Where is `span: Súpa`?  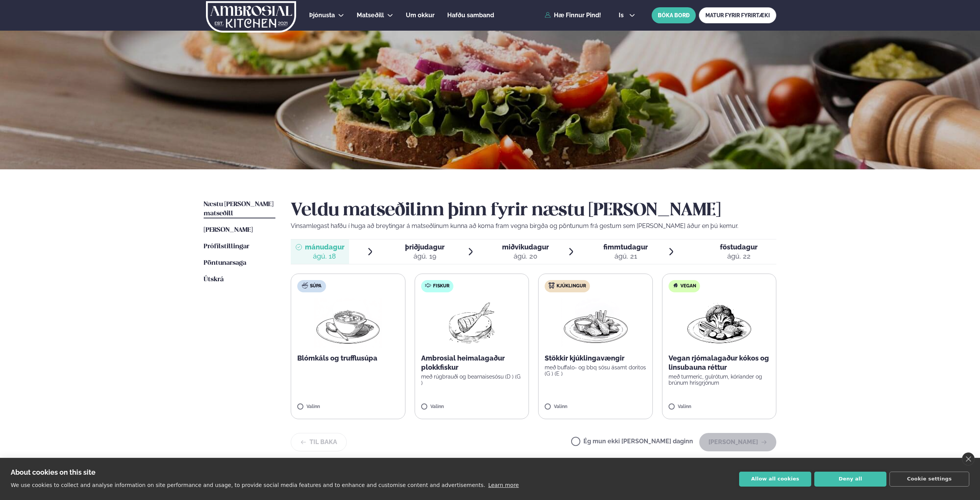 span: Súpa is located at coordinates (316, 286).